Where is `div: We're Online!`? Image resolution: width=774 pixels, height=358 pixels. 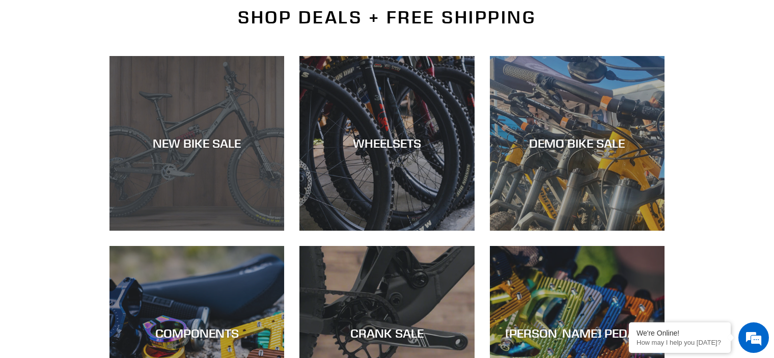
div: We're Online! is located at coordinates (680, 333).